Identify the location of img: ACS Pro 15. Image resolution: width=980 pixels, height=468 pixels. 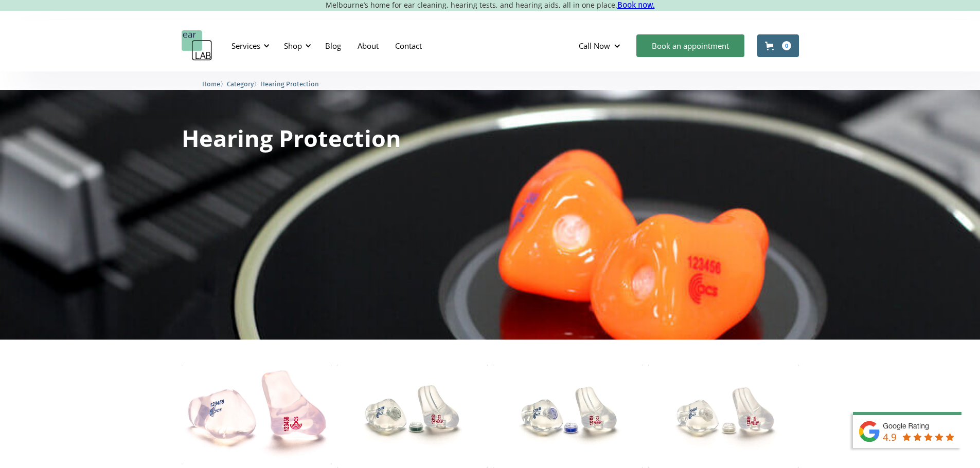
(568, 416).